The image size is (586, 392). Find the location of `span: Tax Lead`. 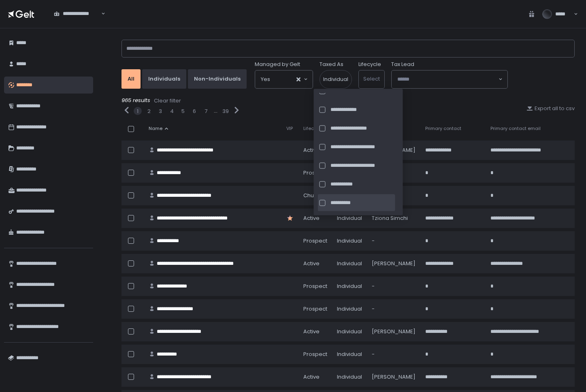

span: Tax Lead is located at coordinates (403, 64).